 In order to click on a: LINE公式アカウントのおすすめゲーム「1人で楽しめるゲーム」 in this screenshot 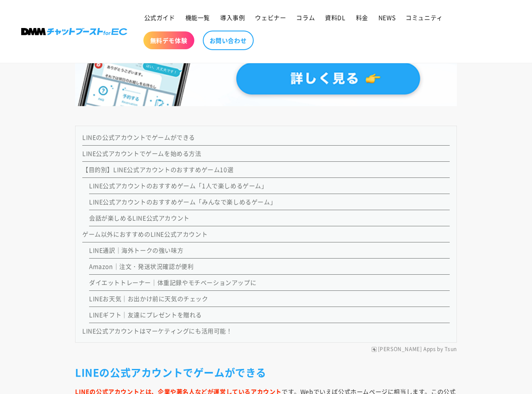, I will do `click(178, 185)`.